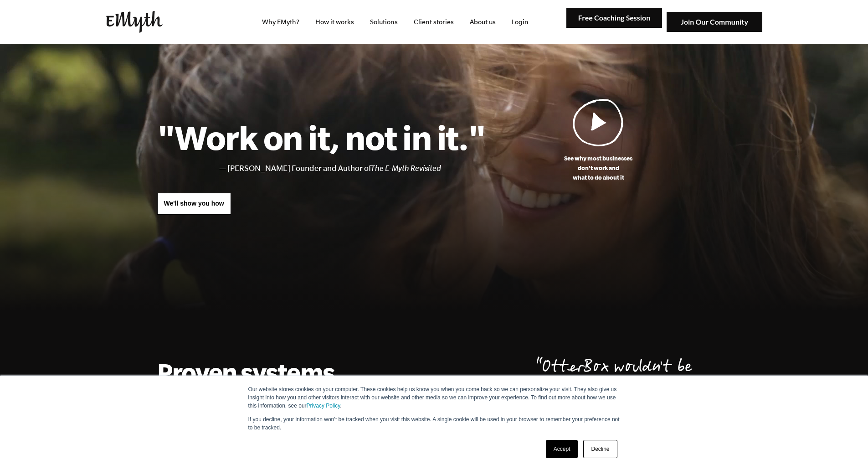 Image resolution: width=868 pixels, height=470 pixels. Describe the element at coordinates (614, 18) in the screenshot. I see `img: Free Coaching Session` at that location.